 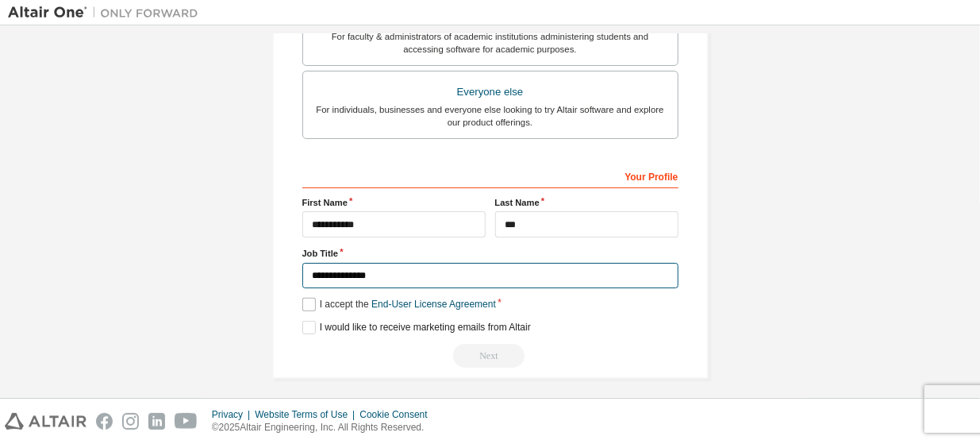 I want to click on img: Altair One, so click(x=107, y=13).